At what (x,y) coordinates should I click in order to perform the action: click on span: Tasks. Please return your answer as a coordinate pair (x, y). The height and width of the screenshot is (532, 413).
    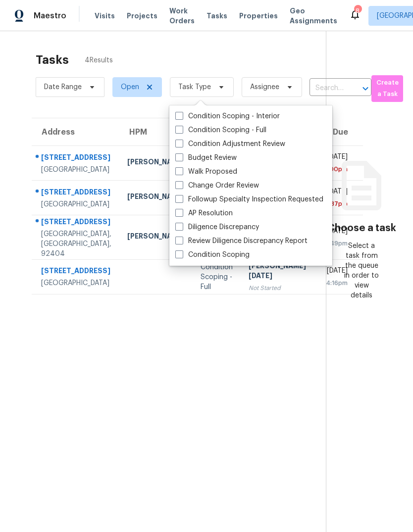
    Looking at the image, I should click on (217, 16).